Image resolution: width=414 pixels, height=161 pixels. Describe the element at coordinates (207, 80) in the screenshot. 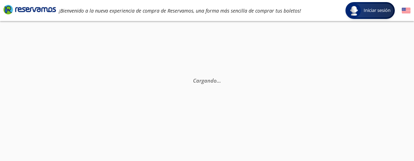

I see `em: Cargando` at that location.